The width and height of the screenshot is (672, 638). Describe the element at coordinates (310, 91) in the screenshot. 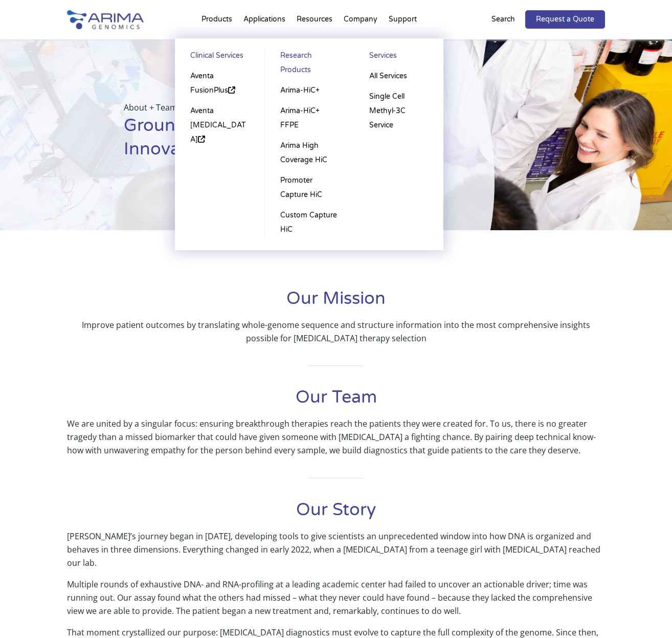

I see `a: Arima-HiC+` at that location.